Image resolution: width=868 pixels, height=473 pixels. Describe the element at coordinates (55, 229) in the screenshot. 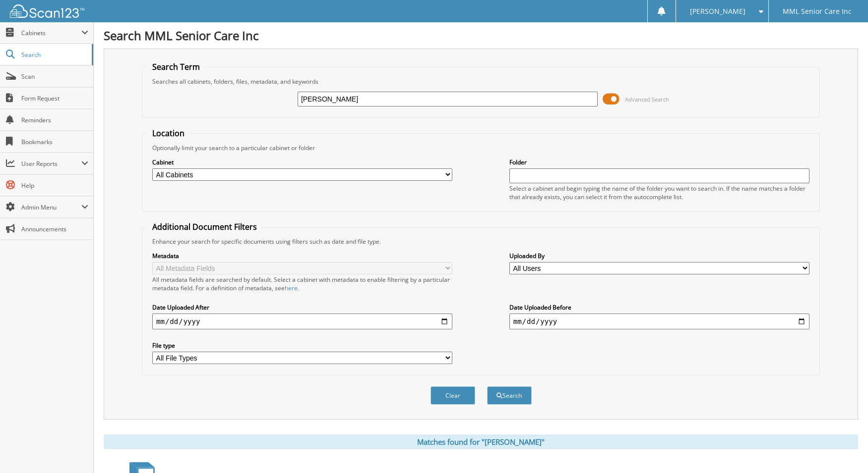

I see `span: Announcements` at that location.